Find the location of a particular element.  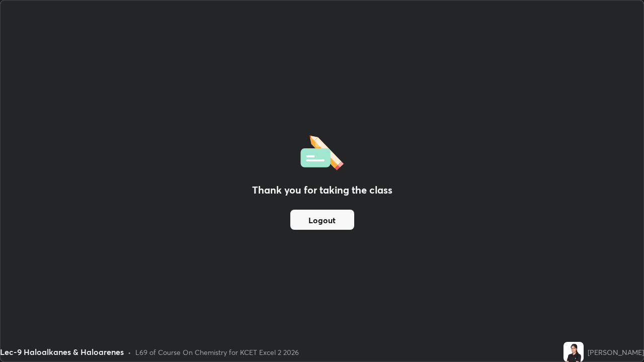

div: L69 of Course On Chemistry for KCET Excel 2 2026 is located at coordinates (217, 352).